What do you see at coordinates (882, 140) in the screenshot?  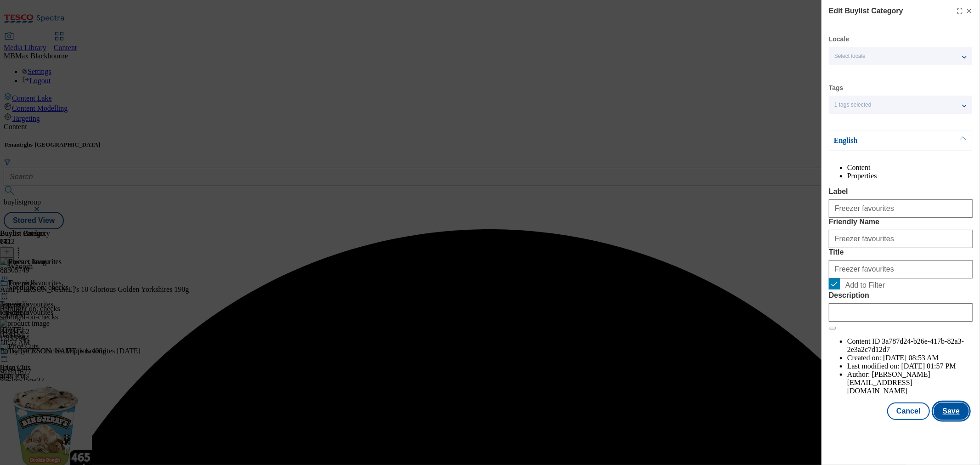 I see `p: English` at bounding box center [882, 140].